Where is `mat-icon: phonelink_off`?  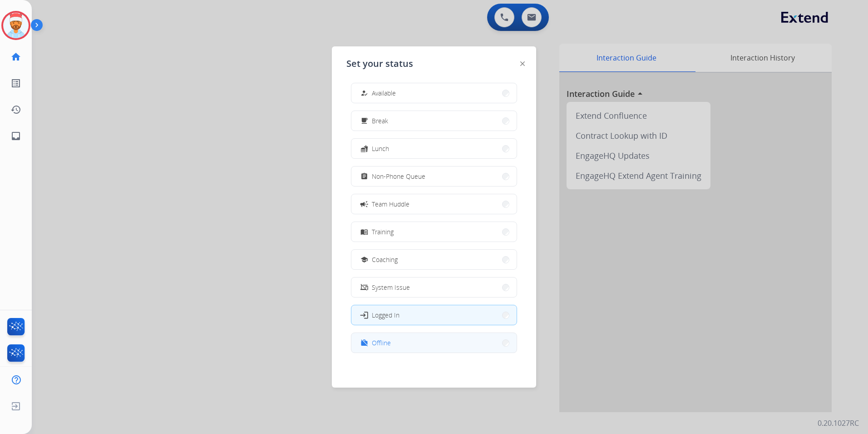
mat-icon: phonelink_off is located at coordinates (364, 287).